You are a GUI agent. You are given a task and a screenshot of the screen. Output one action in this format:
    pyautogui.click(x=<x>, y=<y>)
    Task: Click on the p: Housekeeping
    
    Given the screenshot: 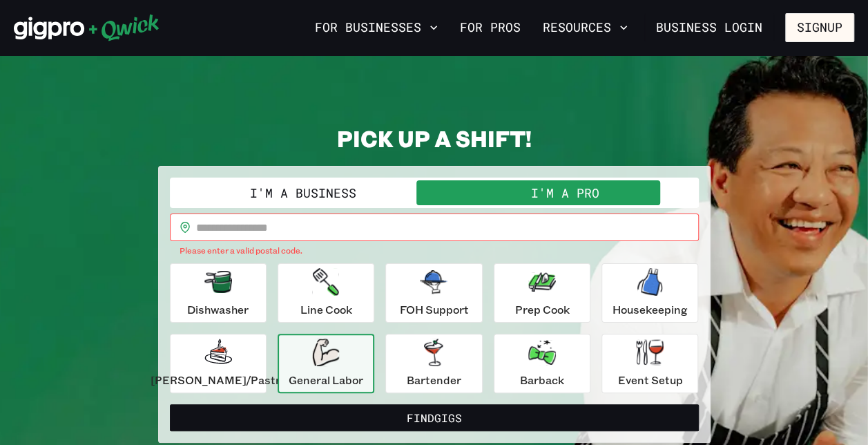 What is the action you would take?
    pyautogui.click(x=650, y=309)
    